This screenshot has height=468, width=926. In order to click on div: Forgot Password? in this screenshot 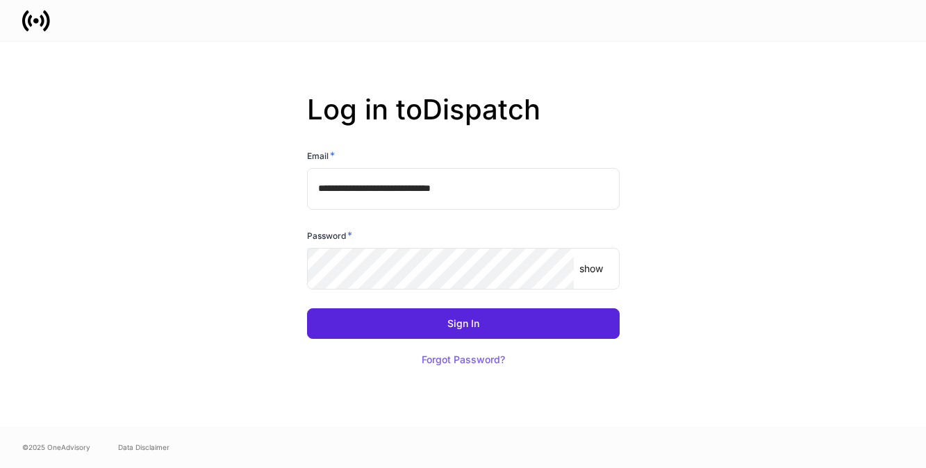, I will do `click(463, 360)`.